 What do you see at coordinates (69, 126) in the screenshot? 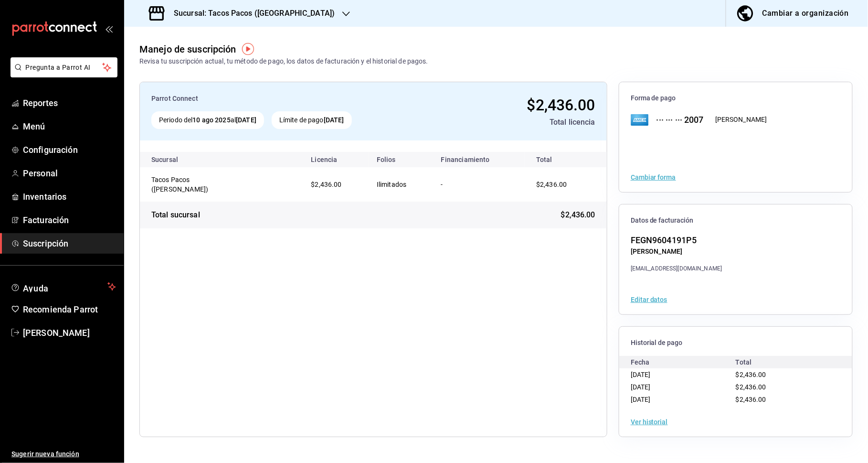
I see `span: Menú` at bounding box center [69, 126].